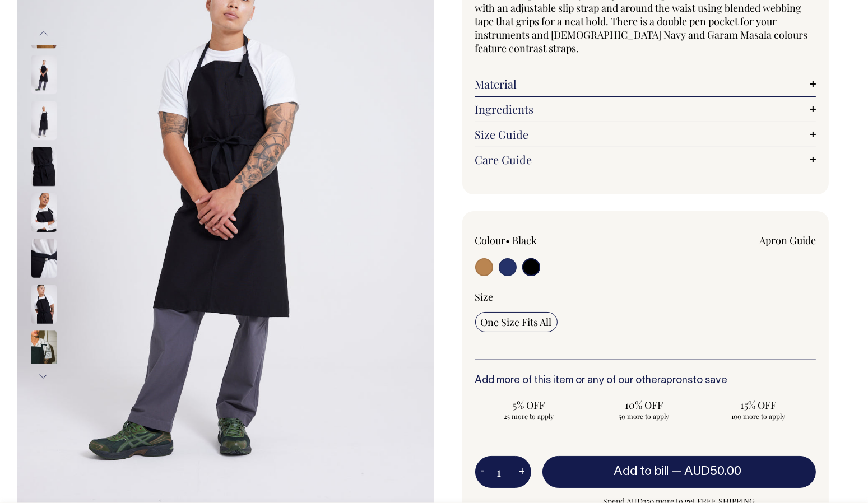  Describe the element at coordinates (713, 472) in the screenshot. I see `span: AUD50.00` at that location.